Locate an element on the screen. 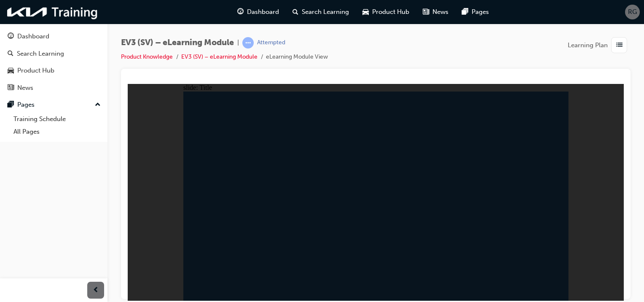  button: RG is located at coordinates (632, 12).